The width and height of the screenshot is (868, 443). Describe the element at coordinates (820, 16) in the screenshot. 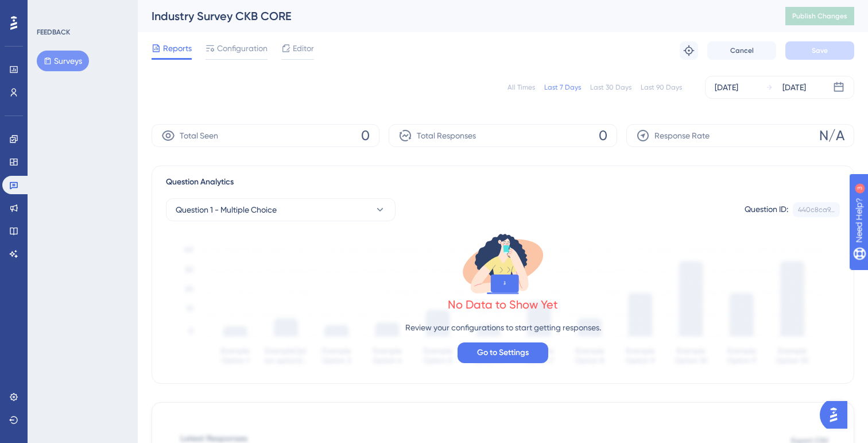

I see `button: Publish Changes` at that location.